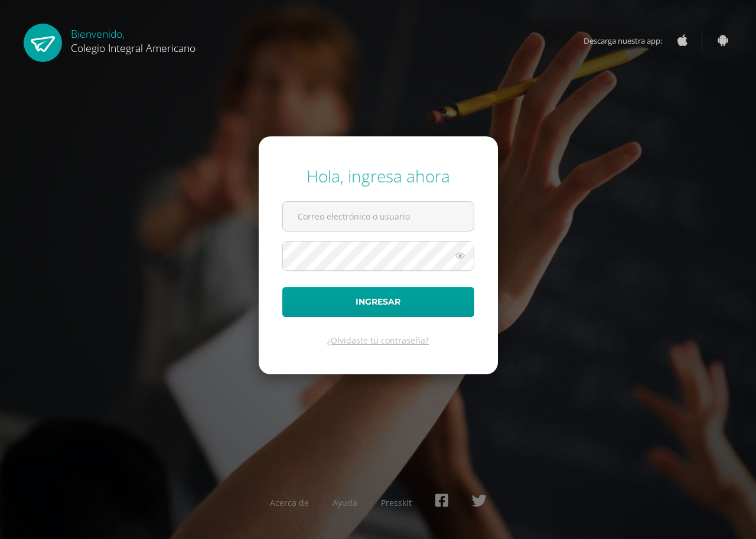  I want to click on a: Acerca de, so click(290, 502).